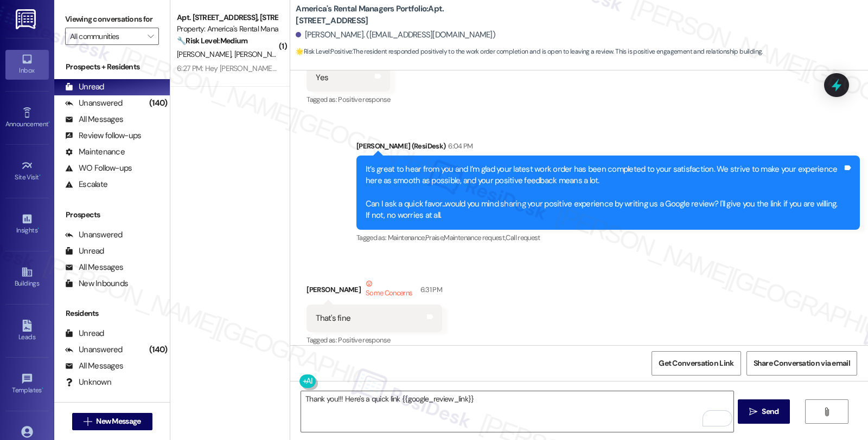  Describe the element at coordinates (322, 77) in the screenshot. I see `div: Yes` at that location.